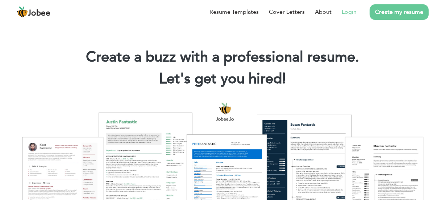 Image resolution: width=445 pixels, height=200 pixels. I want to click on a: About, so click(323, 12).